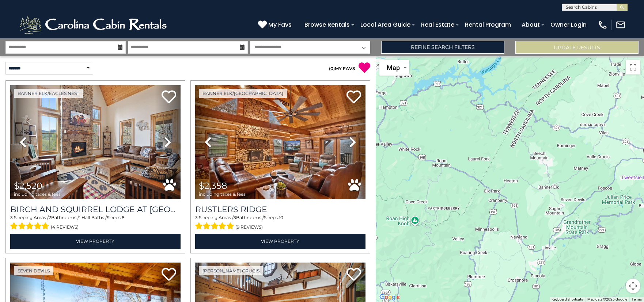 This screenshot has width=644, height=302. What do you see at coordinates (95, 142) in the screenshot?
I see `img: thumbnail_164375138.jpeg` at bounding box center [95, 142].